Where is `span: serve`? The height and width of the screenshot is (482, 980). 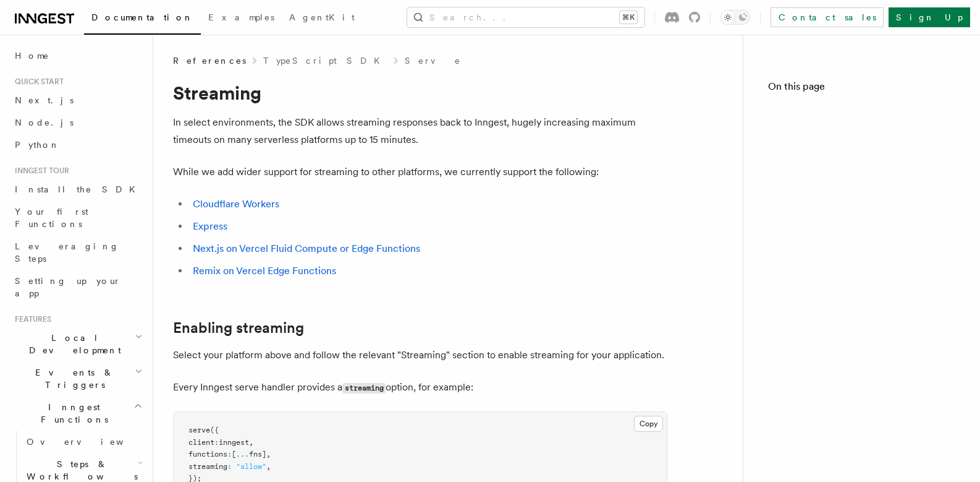 span: serve is located at coordinates (199, 430).